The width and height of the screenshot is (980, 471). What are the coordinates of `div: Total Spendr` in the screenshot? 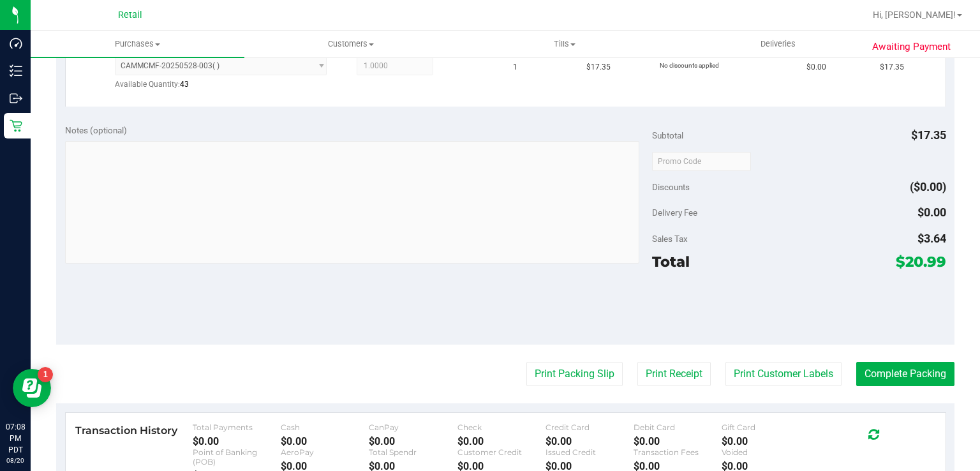 It's located at (412, 451).